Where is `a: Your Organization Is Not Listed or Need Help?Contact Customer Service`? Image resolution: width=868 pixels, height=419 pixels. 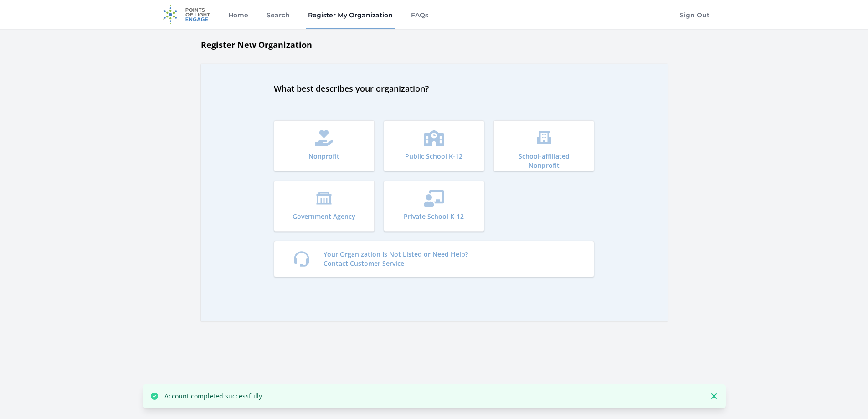 a: Your Organization Is Not Listed or Need Help?Contact Customer Service is located at coordinates (434, 259).